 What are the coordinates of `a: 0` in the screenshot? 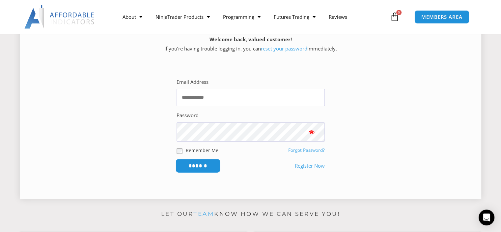 It's located at (395, 17).